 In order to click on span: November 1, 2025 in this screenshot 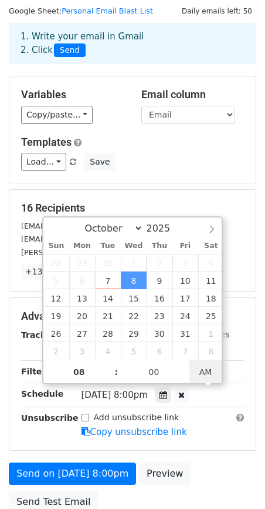, I will do `click(211, 333)`.